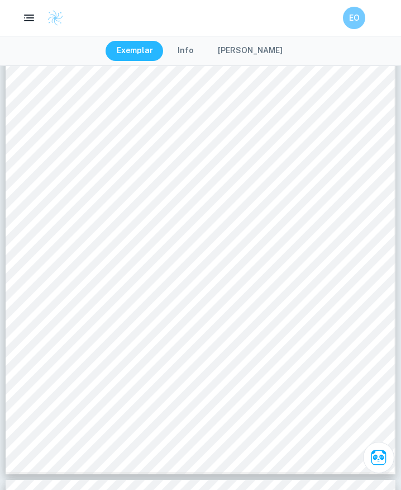  What do you see at coordinates (55, 18) in the screenshot?
I see `img: Clastify logo` at bounding box center [55, 18].